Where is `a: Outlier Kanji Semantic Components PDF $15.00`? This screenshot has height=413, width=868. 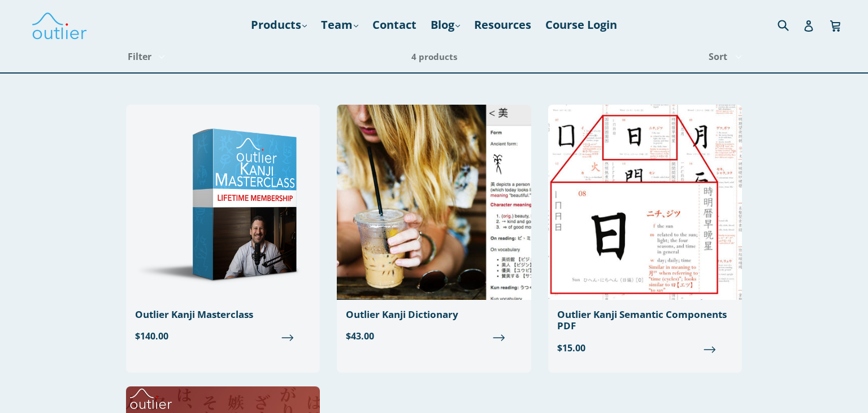
a: Outlier Kanji Semantic Components PDF $15.00 is located at coordinates (645, 234).